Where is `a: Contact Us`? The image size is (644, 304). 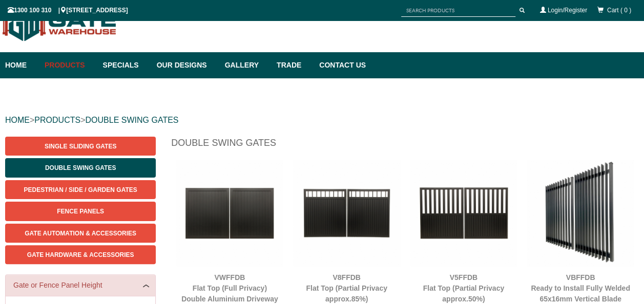 a: Contact Us is located at coordinates (340, 65).